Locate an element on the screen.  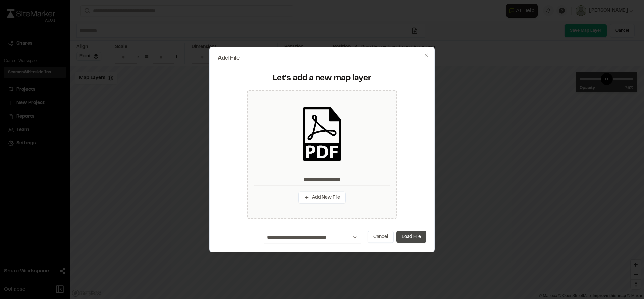
div: Add New File is located at coordinates (322, 155).